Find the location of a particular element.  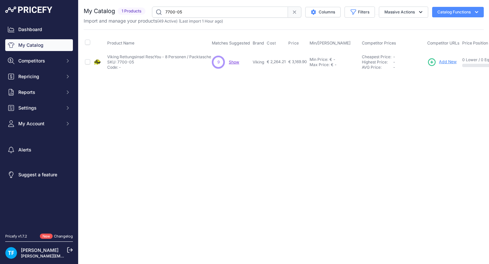

button: Repricing is located at coordinates (39, 77).